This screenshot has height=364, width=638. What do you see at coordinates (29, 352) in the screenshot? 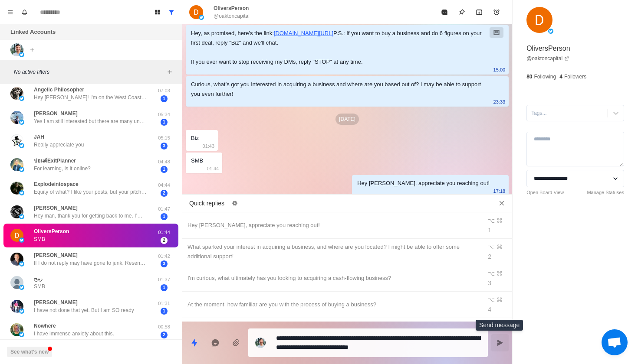
I see `button: See what's new` at bounding box center [29, 352].